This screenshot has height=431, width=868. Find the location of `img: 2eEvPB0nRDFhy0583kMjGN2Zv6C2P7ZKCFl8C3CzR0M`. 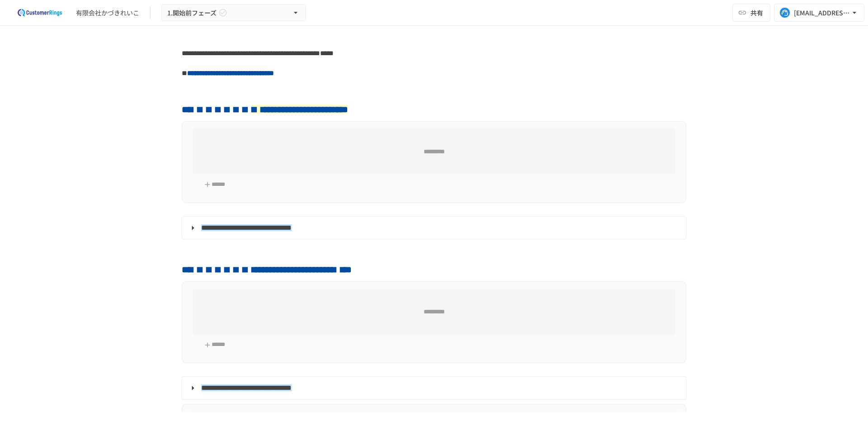

img: 2eEvPB0nRDFhy0583kMjGN2Zv6C2P7ZKCFl8C3CzR0M is located at coordinates (40, 13).